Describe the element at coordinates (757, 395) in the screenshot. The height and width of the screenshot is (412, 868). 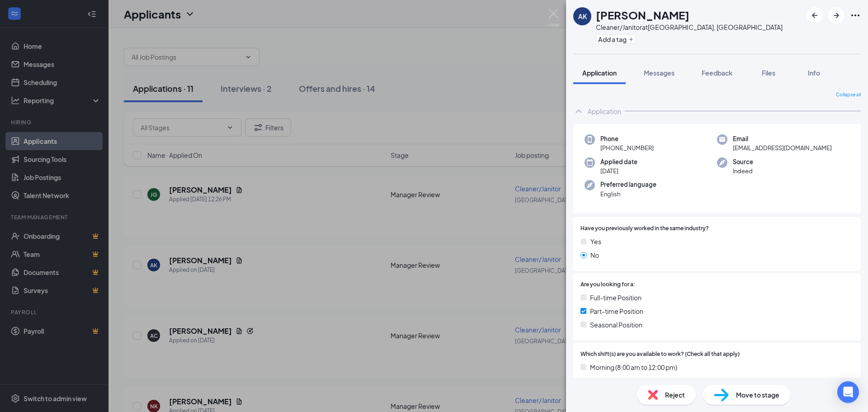
I see `span: Move to stage` at that location.